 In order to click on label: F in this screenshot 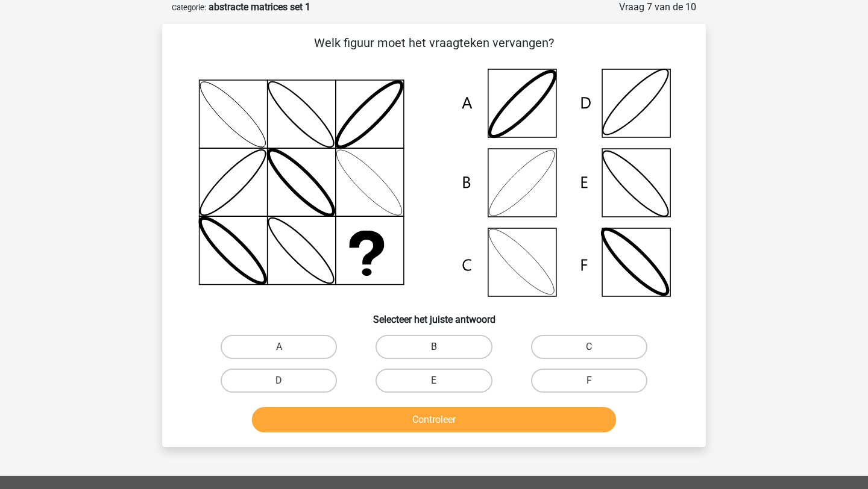, I will do `click(589, 381)`.